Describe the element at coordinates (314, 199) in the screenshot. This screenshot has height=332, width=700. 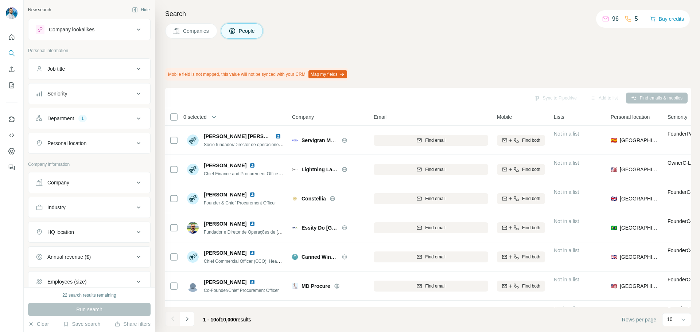
I see `span: Constellia` at that location.